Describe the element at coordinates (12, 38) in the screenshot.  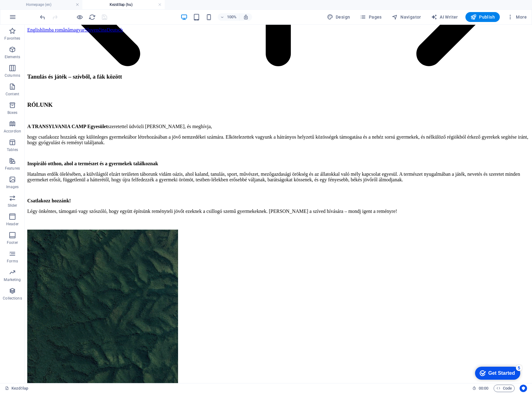
I see `p: Favorites` at that location.